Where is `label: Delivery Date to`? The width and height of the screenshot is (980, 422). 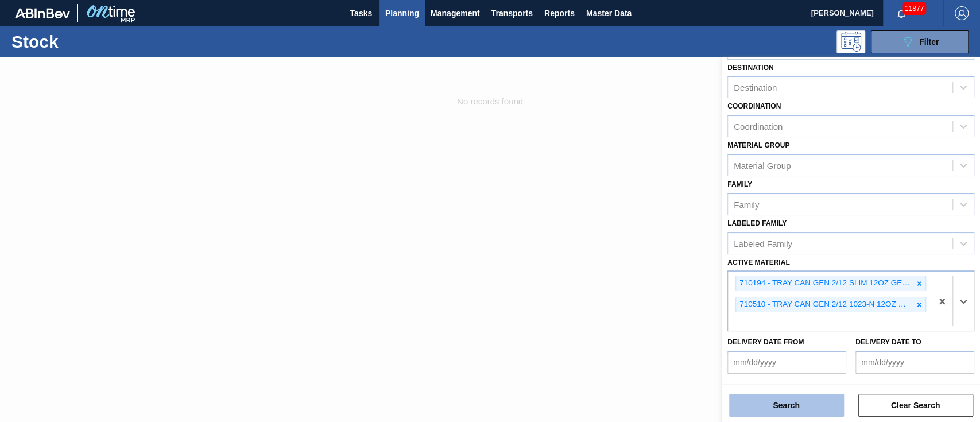
label: Delivery Date to is located at coordinates (888, 343).